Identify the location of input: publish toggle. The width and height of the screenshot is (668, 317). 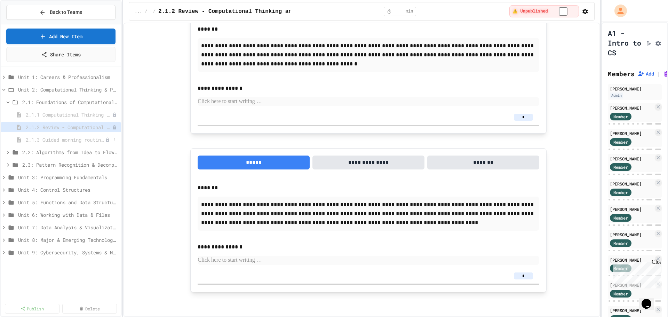
(563, 11).